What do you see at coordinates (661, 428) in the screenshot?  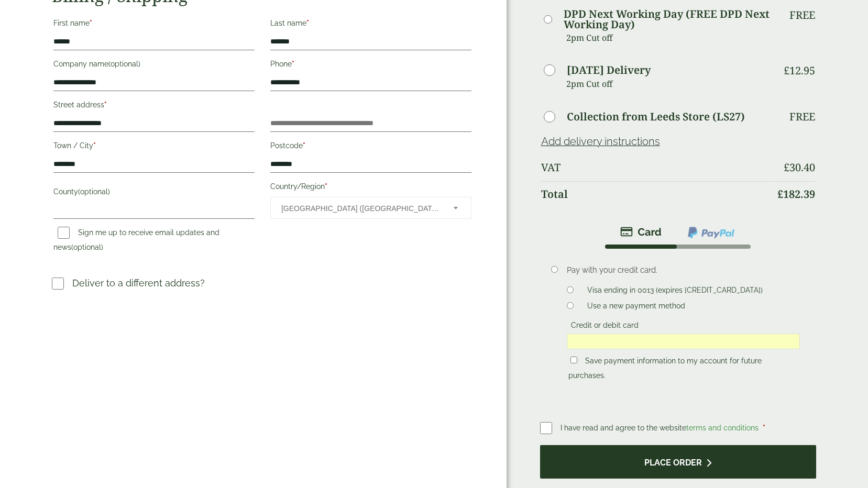 I see `span: I have read and agree to the website` at bounding box center [661, 428].